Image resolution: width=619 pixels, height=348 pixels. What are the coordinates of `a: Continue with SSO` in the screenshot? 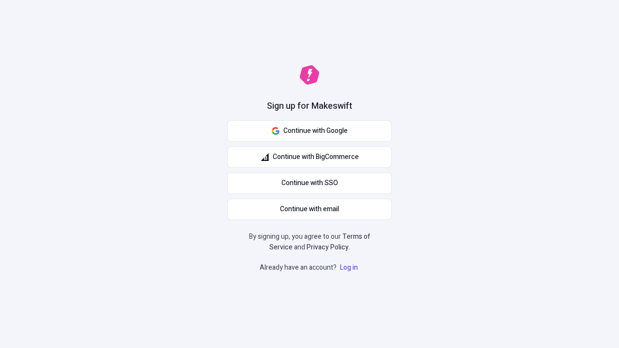 It's located at (310, 183).